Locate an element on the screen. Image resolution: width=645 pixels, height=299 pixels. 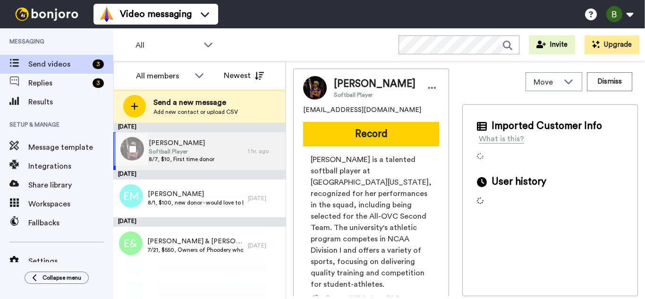
span: Video messaging is located at coordinates (156, 14).